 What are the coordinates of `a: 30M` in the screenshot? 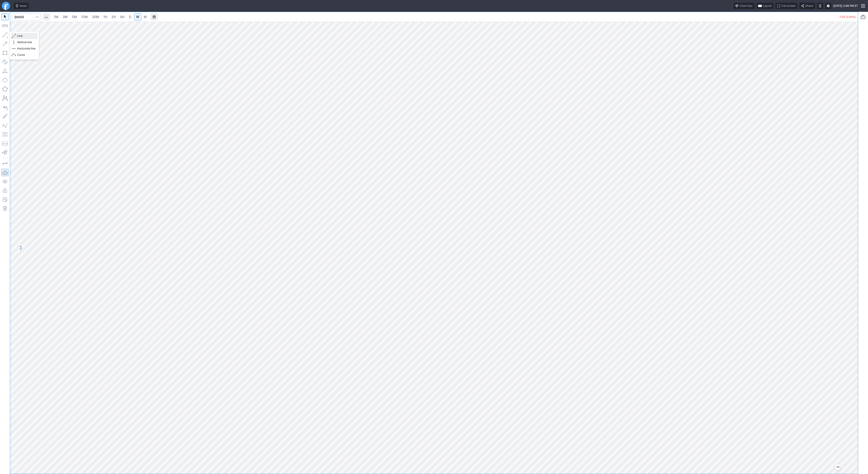 It's located at (96, 17).